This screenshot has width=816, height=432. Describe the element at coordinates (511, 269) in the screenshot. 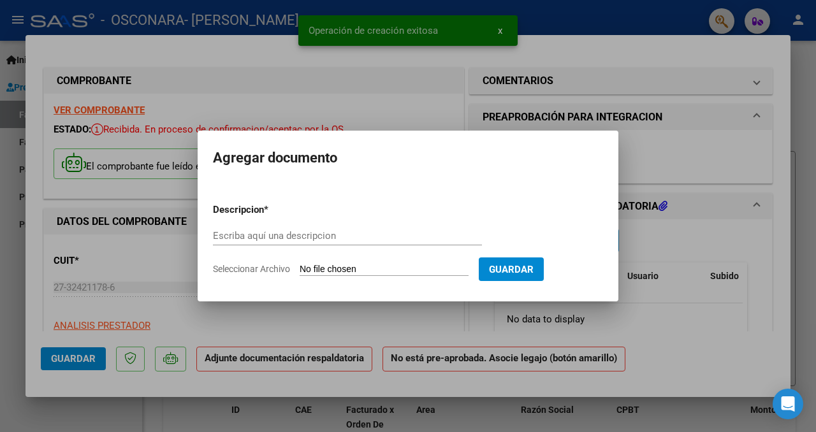

I see `button: Guardar` at that location.